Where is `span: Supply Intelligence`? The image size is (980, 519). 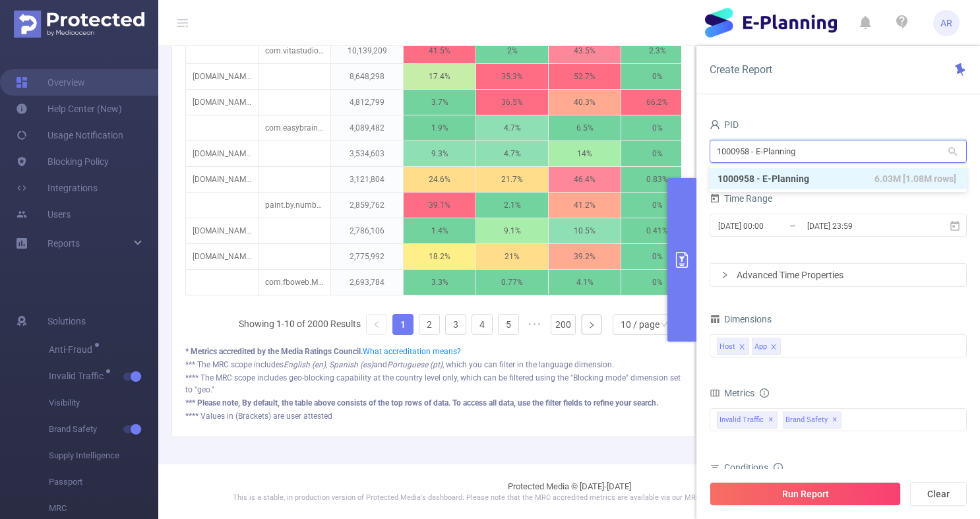 span: Supply Intelligence is located at coordinates (103, 456).